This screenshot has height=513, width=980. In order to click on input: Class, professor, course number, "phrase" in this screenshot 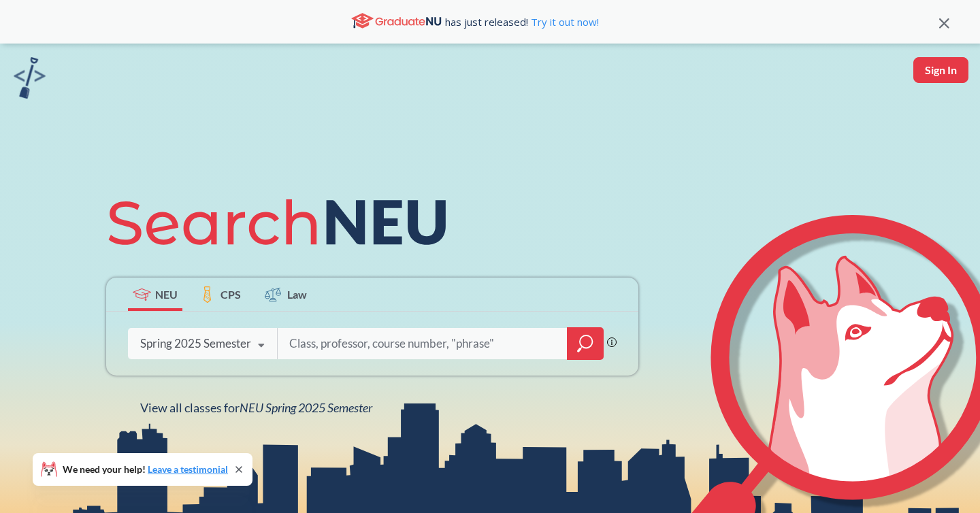, I will do `click(423, 344)`.